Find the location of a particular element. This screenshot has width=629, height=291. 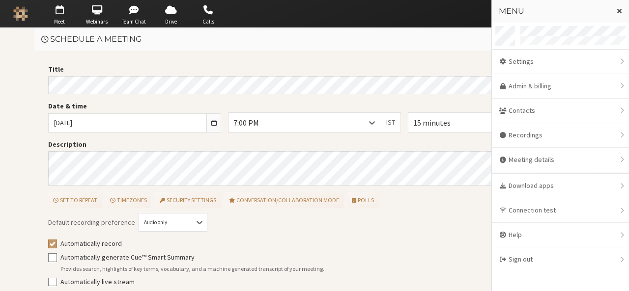

span: Schedule a meeting is located at coordinates (96, 39).